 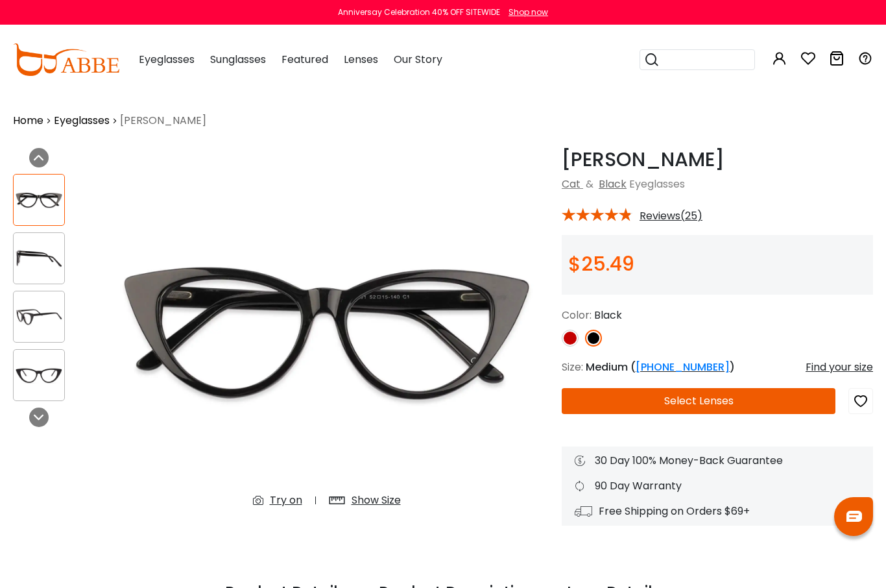 What do you see at coordinates (613, 183) in the screenshot?
I see `a: Black` at bounding box center [613, 183].